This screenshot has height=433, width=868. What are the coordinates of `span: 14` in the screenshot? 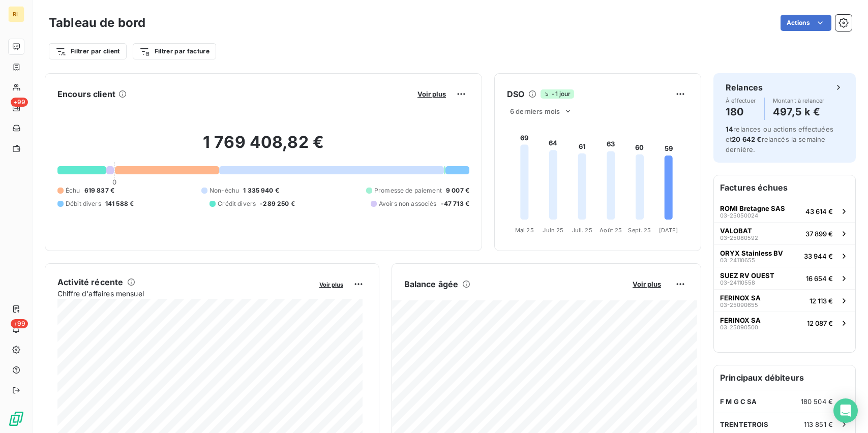 It's located at (729, 129).